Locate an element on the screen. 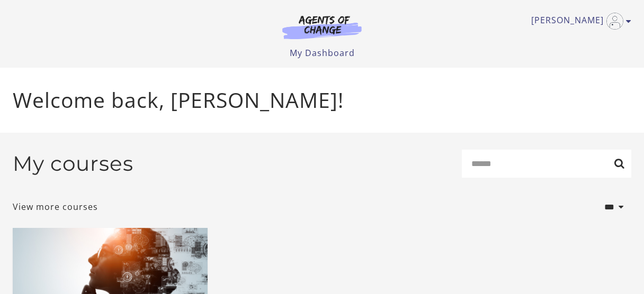 This screenshot has height=294, width=644. h2: My courses is located at coordinates (73, 163).